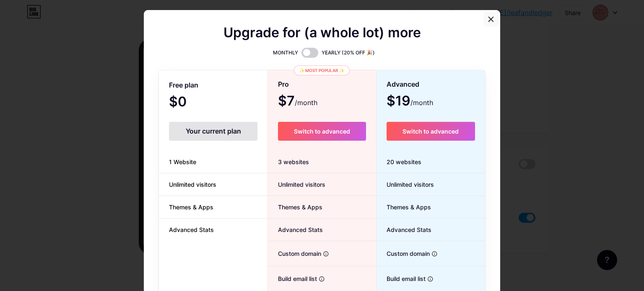 The width and height of the screenshot is (644, 291). Describe the element at coordinates (286, 53) in the screenshot. I see `span: MONTHLY` at that location.